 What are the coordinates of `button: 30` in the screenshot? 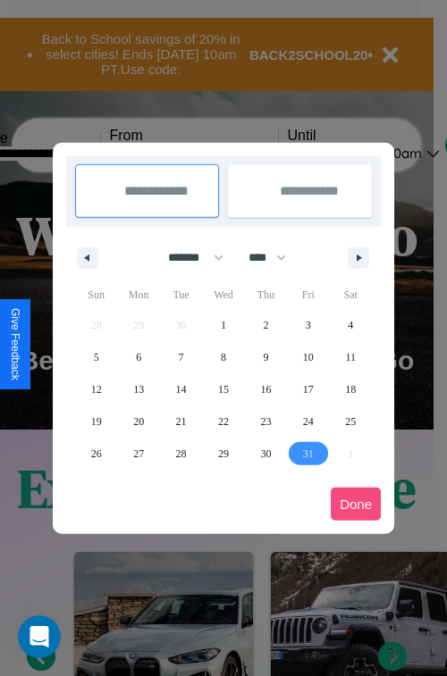 It's located at (265, 454).